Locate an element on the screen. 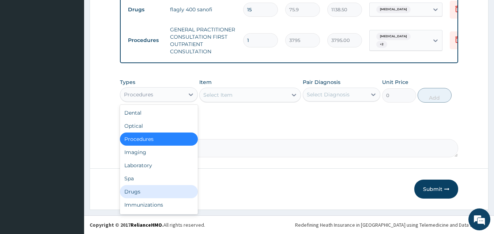  div: Drugs is located at coordinates (159, 192).